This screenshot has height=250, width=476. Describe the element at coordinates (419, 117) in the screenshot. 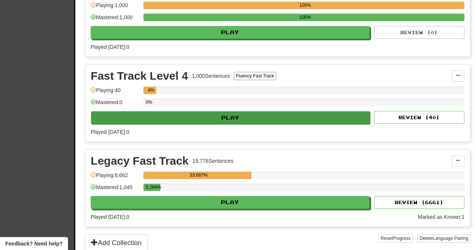

I see `button: Review (40)` at that location.